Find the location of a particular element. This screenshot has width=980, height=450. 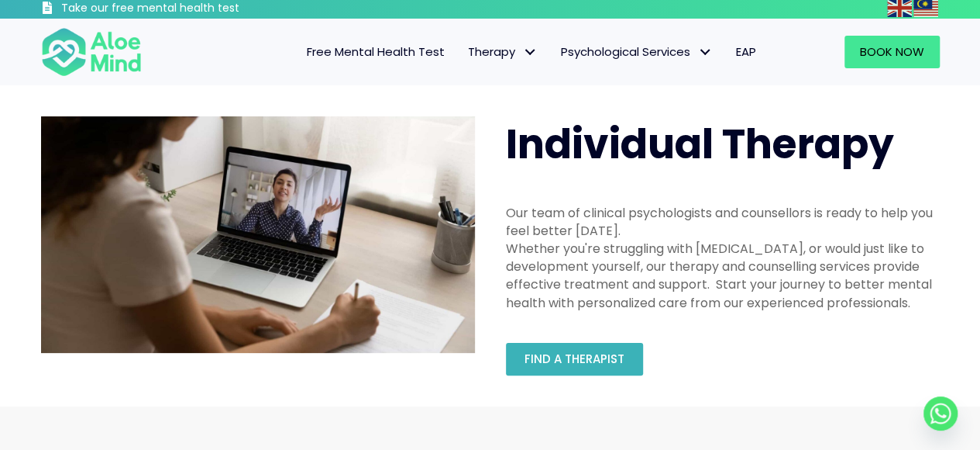

span: Therapy is located at coordinates (502, 51).